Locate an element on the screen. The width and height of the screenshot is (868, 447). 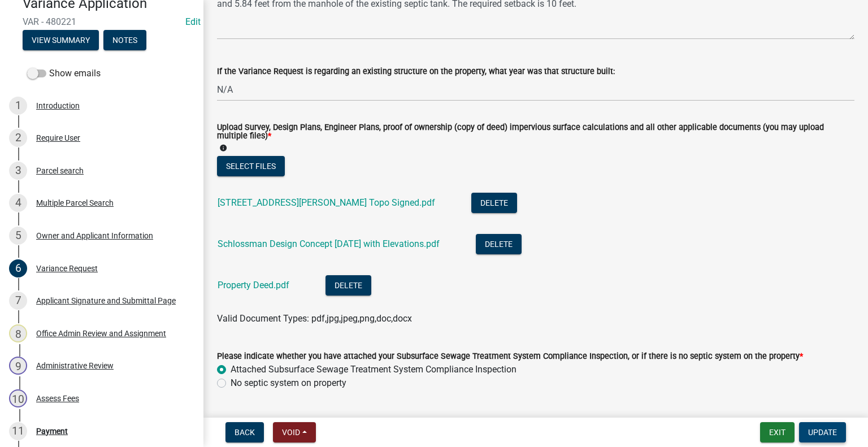
div: Require User is located at coordinates (58, 138).